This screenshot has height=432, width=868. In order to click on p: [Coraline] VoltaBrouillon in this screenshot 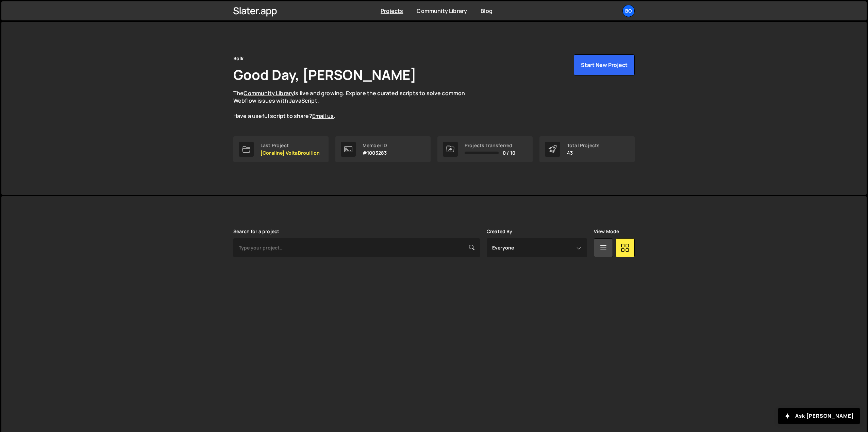, I will do `click(290, 153)`.